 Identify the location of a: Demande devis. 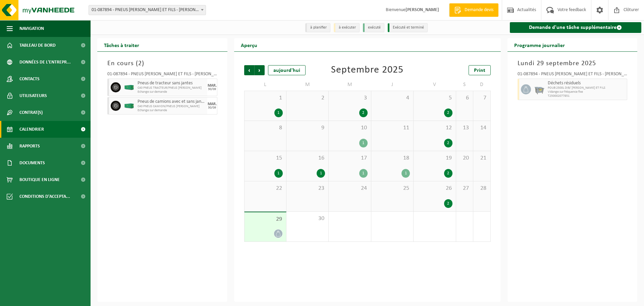
(474, 10).